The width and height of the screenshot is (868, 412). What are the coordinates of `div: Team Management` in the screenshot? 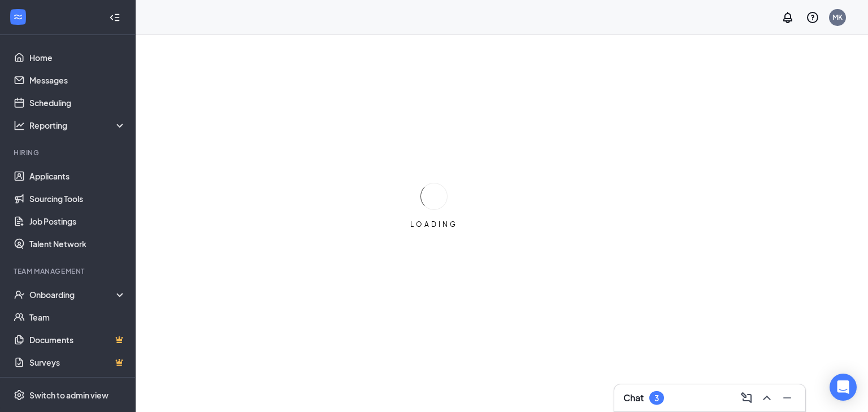 It's located at (68, 271).